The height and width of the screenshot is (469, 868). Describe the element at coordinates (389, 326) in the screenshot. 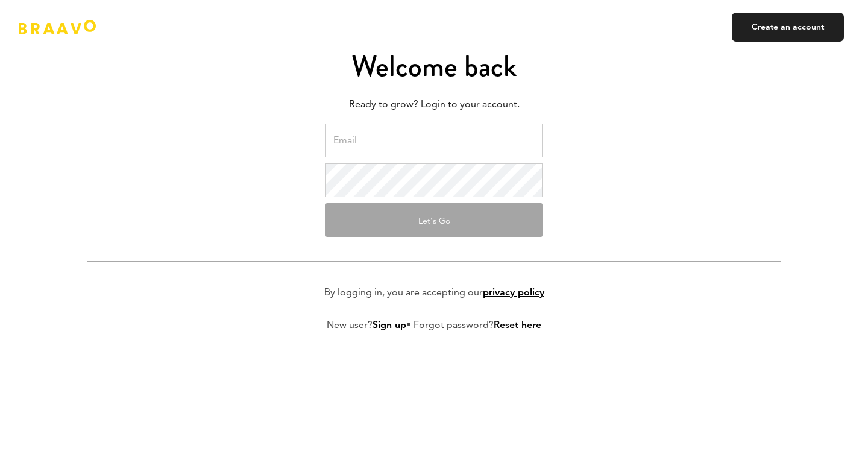

I see `a: Sign up` at that location.